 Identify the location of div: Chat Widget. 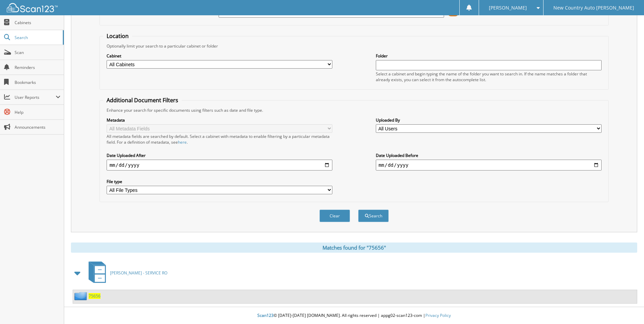
(627, 308).